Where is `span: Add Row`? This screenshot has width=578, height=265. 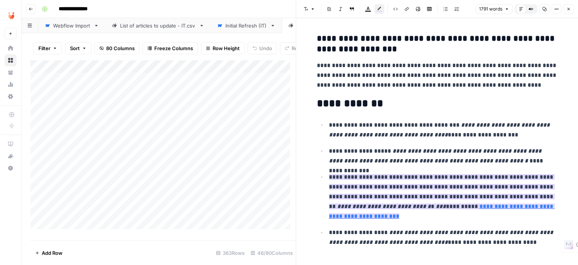 span: Add Row is located at coordinates (52, 253).